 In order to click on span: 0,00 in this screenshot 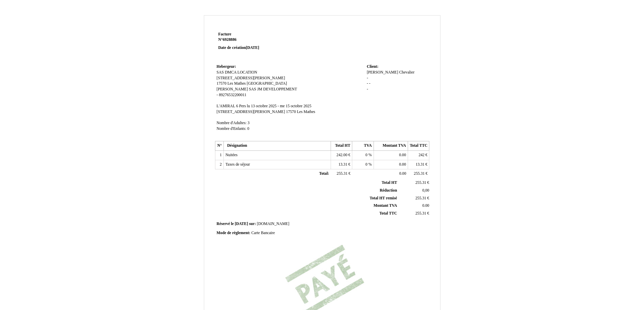, I will do `click(426, 190)`.